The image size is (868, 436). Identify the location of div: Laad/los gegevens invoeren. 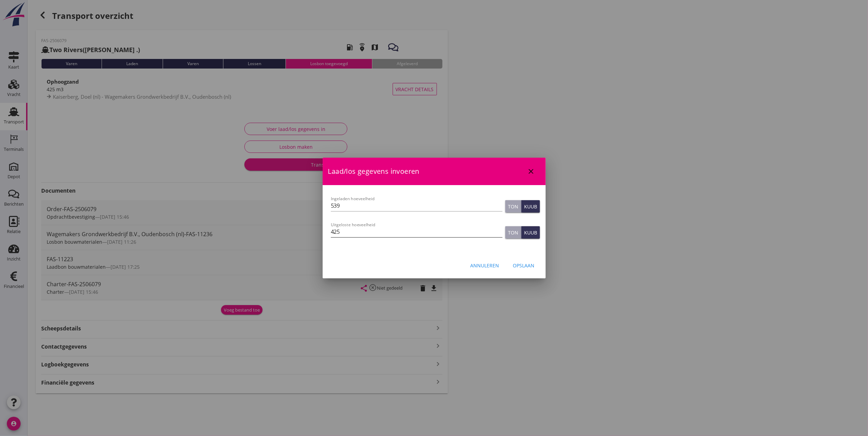
(434, 172).